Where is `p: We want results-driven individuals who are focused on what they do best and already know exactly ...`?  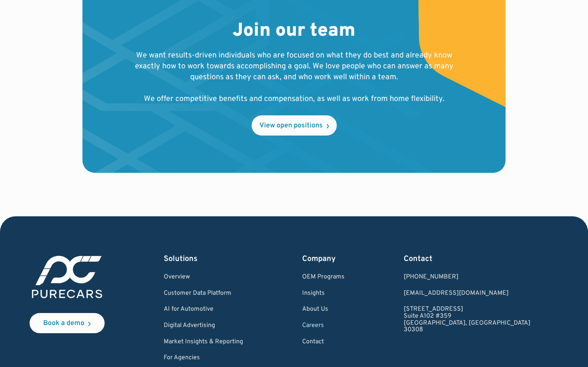 p: We want results-driven individuals who are focused on what they do best and already know exactly ... is located at coordinates (294, 77).